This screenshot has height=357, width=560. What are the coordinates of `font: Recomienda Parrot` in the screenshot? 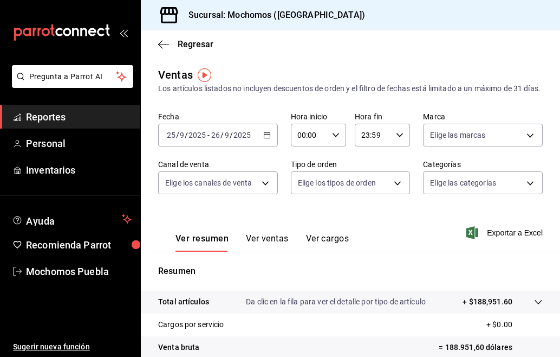 It's located at (68, 244).